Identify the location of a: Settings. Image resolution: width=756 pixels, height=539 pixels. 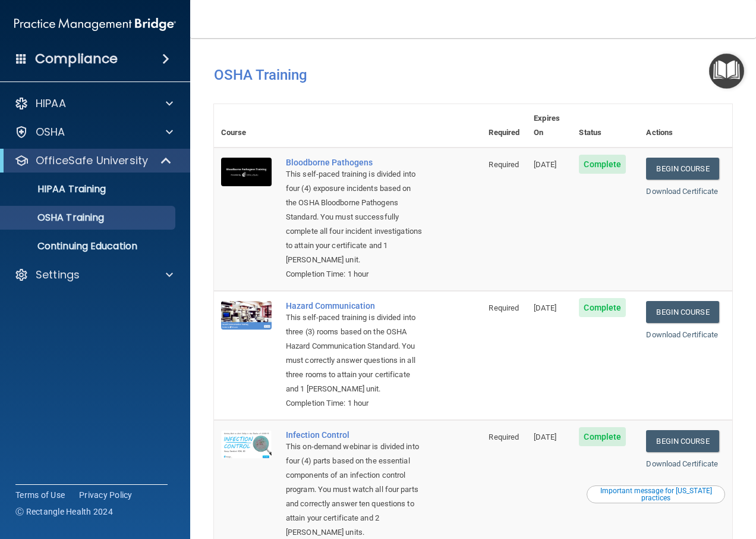
(93, 275).